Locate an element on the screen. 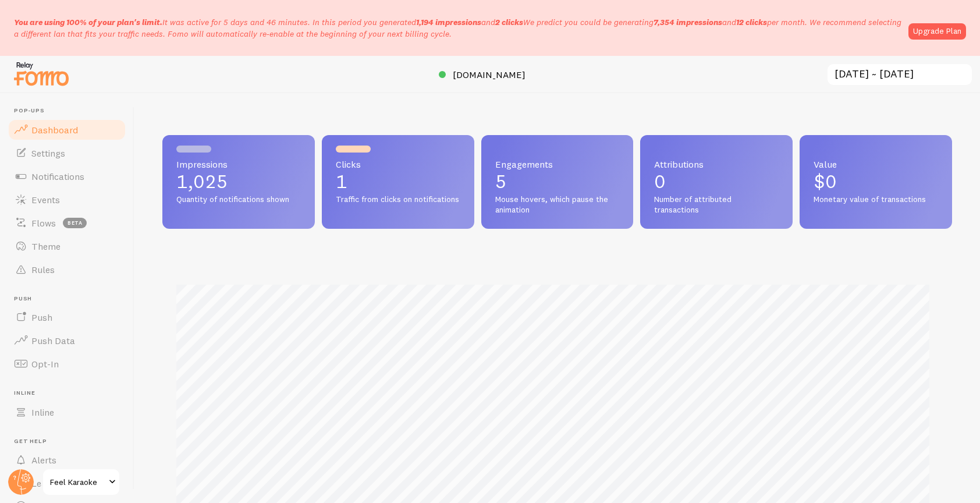 The width and height of the screenshot is (980, 503). b: 12 clicks is located at coordinates (751, 22).